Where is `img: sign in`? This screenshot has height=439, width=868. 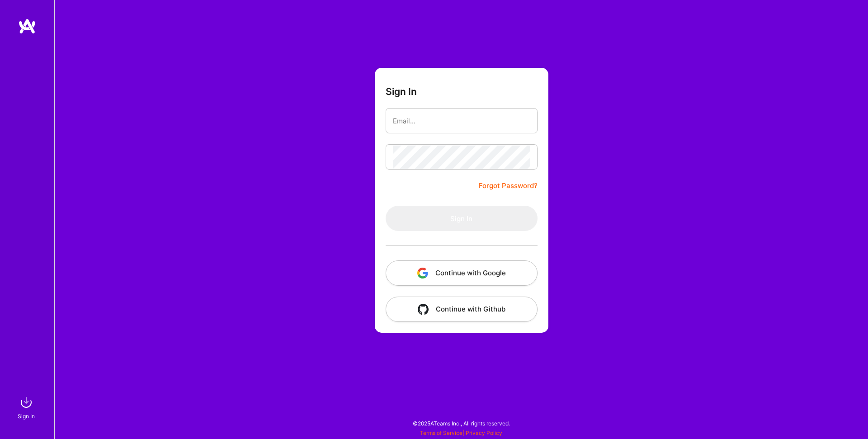 img: sign in is located at coordinates (26, 402).